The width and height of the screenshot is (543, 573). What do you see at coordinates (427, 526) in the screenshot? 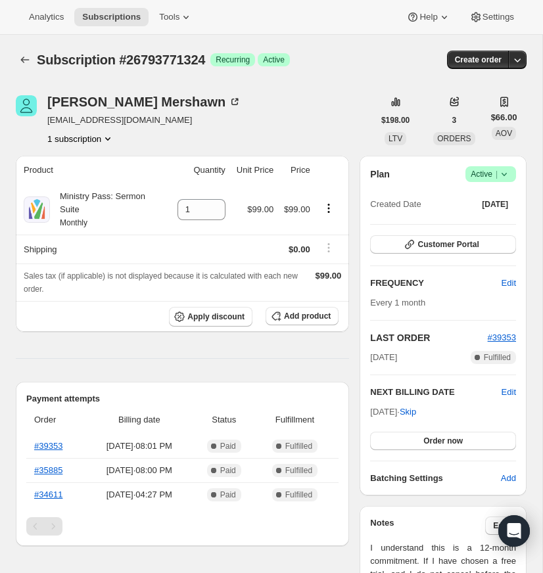
I see `h3: Notes` at bounding box center [427, 526].